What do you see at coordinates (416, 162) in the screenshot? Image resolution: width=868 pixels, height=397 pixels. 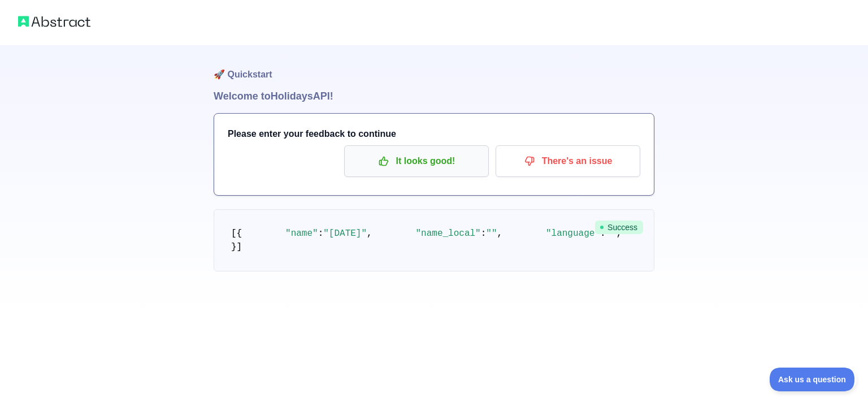 I see `button: It looks good!` at bounding box center [416, 162].